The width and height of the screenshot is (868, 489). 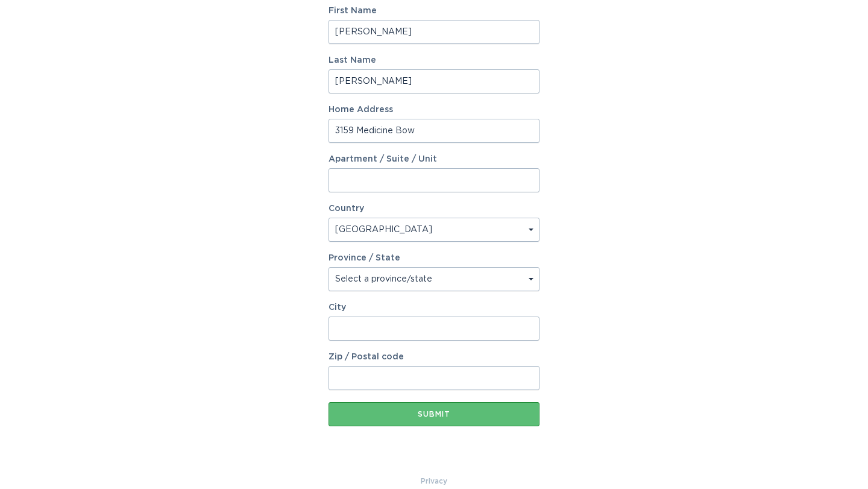 I want to click on label: Home Address, so click(x=434, y=110).